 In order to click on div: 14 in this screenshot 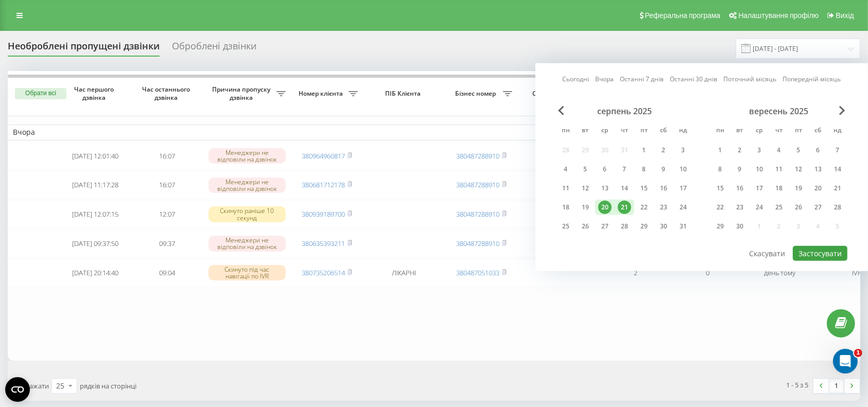, I will do `click(838, 170)`.